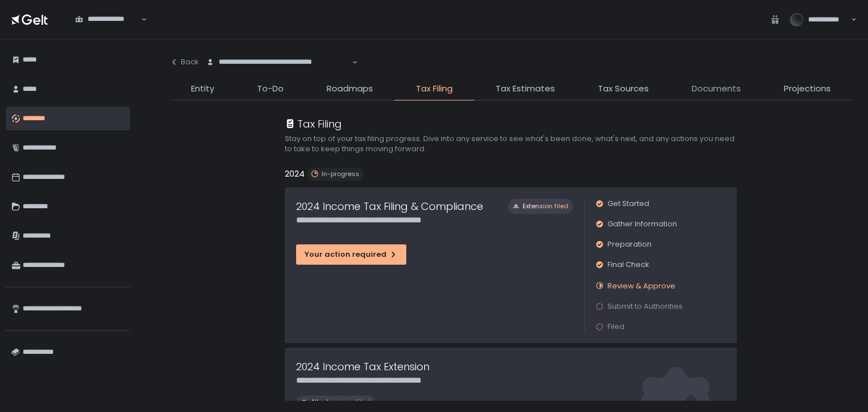 The height and width of the screenshot is (412, 868). Describe the element at coordinates (202, 89) in the screenshot. I see `span: Entity` at that location.